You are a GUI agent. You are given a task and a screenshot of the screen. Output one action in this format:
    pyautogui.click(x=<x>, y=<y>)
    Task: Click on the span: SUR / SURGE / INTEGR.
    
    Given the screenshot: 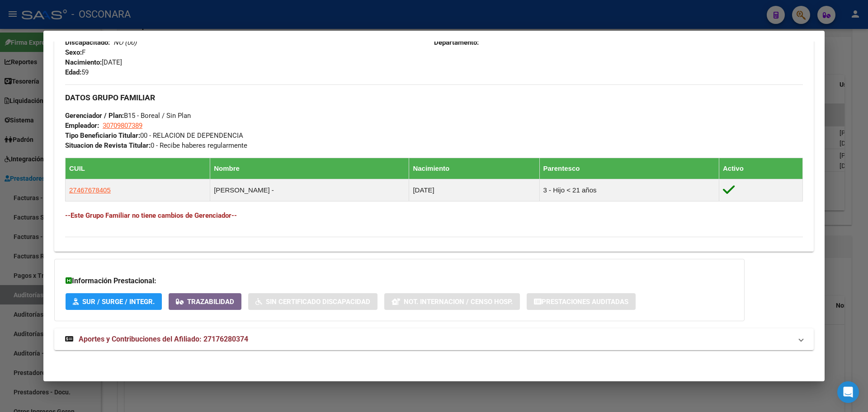 What is the action you would take?
    pyautogui.click(x=118, y=302)
    